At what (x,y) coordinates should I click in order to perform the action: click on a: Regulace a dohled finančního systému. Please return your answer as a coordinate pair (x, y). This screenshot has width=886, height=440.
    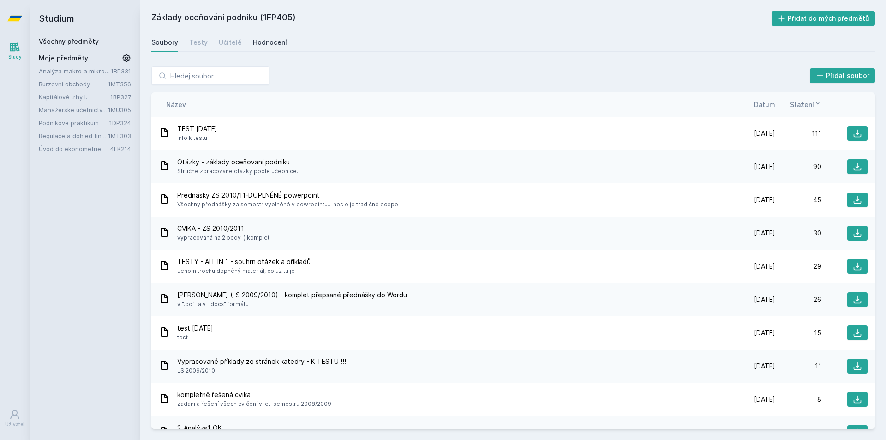
    Looking at the image, I should click on (73, 136).